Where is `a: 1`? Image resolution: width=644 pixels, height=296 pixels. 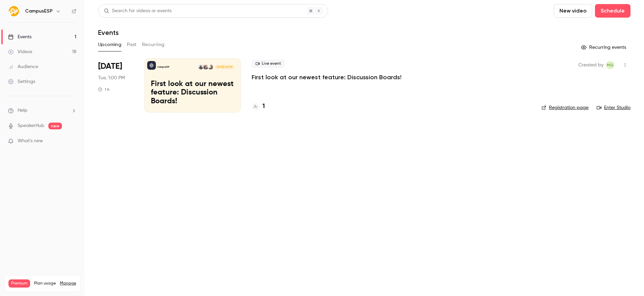
a: 1 is located at coordinates (258, 106).